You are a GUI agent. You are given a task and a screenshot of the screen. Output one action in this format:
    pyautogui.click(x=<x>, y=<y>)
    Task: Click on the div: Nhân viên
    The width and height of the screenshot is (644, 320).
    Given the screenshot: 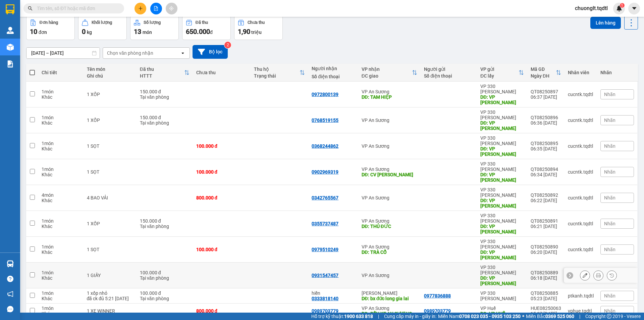 What is the action you would take?
    pyautogui.click(x=581, y=72)
    